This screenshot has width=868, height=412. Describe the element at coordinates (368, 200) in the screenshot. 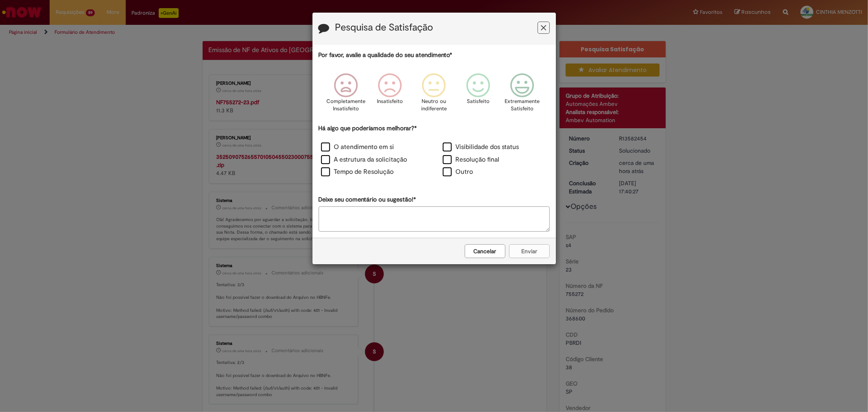

I see `label: Deixe seu comentário ou sugestão!*` at that location.